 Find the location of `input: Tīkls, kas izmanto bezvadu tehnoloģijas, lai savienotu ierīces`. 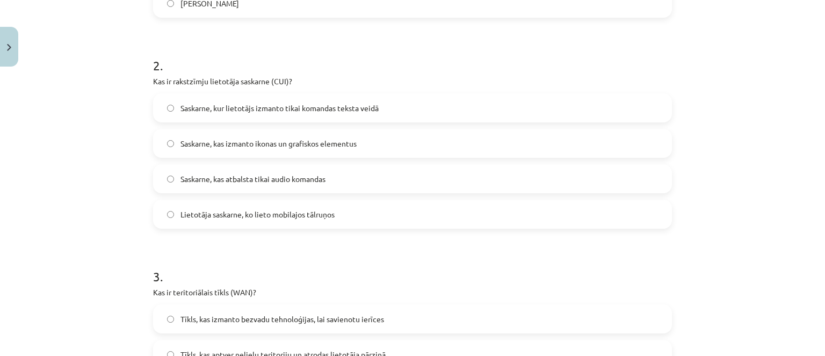

input: Tīkls, kas izmanto bezvadu tehnoloģijas, lai savienotu ierīces is located at coordinates (170, 319).